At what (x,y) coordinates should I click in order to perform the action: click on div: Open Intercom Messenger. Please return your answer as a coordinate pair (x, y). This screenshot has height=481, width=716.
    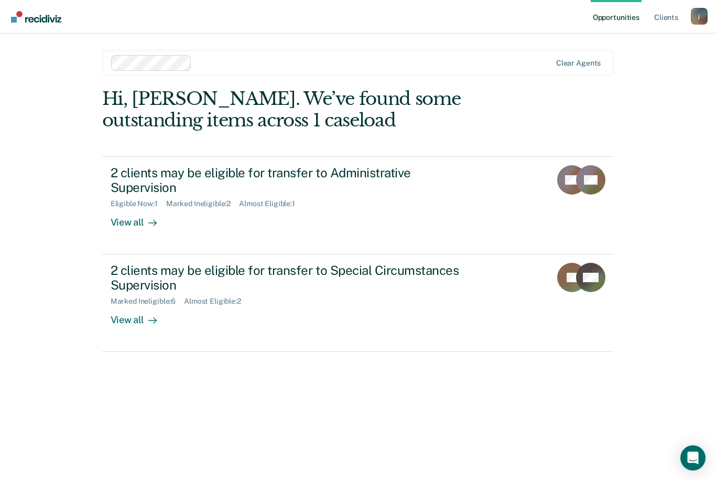
    Looking at the image, I should click on (693, 458).